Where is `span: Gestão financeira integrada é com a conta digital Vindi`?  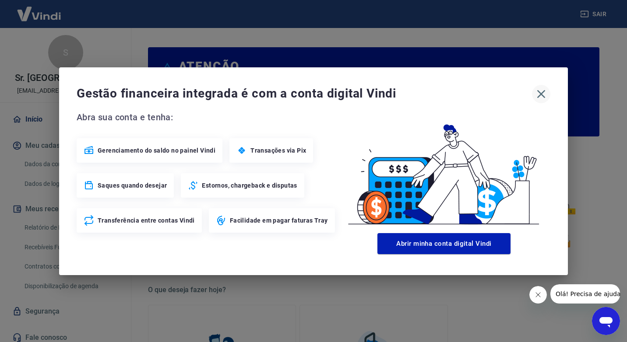 span: Gestão financeira integrada é com a conta digital Vindi is located at coordinates (304, 94).